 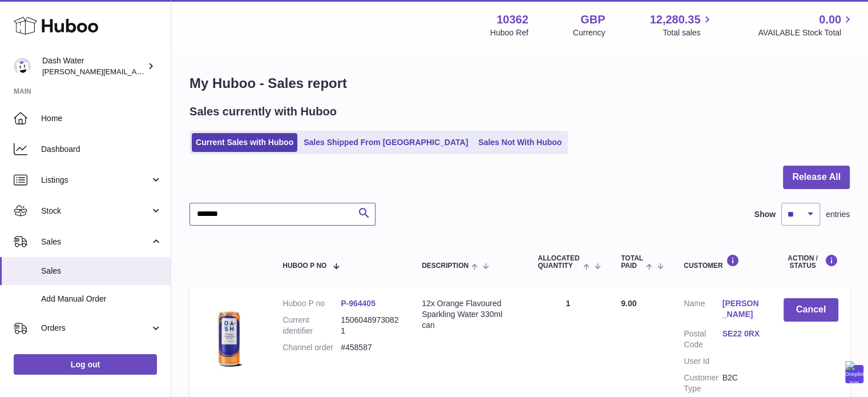 I want to click on dt: Postal Code, so click(x=702, y=339).